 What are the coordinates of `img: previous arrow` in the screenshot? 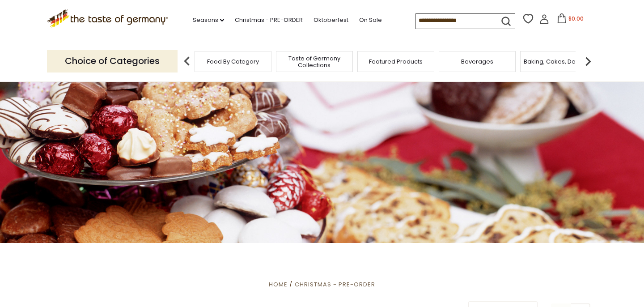 It's located at (187, 61).